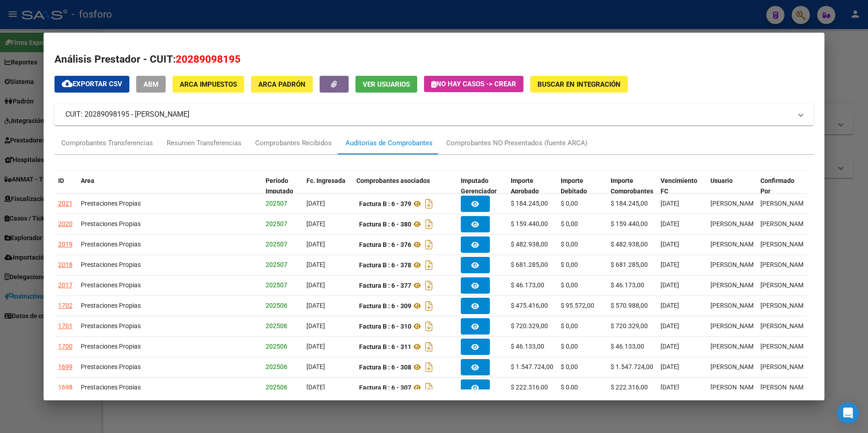 Image resolution: width=868 pixels, height=433 pixels. What do you see at coordinates (482, 186) in the screenshot?
I see `datatable-header-cell: Imputado Gerenciador` at bounding box center [482, 186].